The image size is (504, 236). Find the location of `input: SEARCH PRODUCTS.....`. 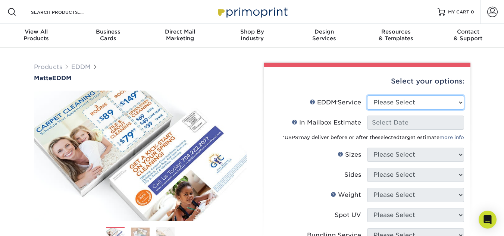

input: SEARCH PRODUCTS..... is located at coordinates (66, 12).